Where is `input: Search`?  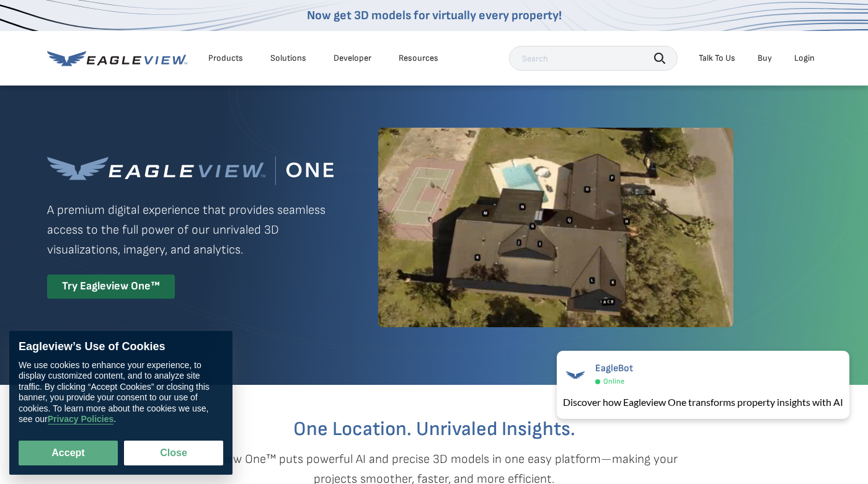 input: Search is located at coordinates (593, 58).